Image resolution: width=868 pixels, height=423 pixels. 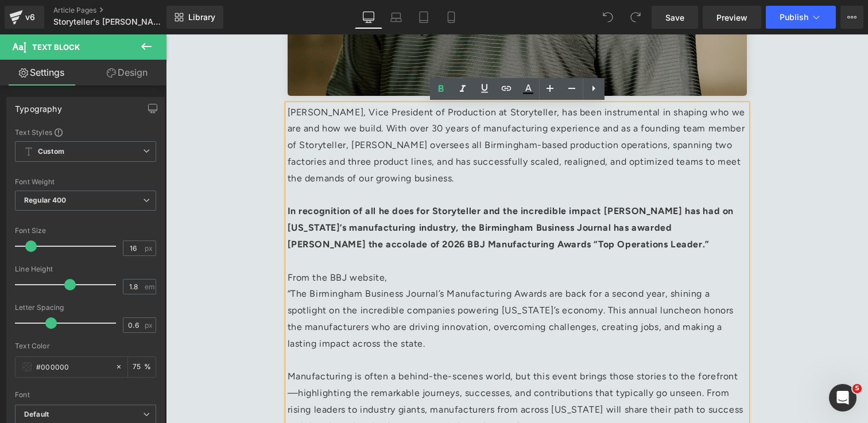 I want to click on div: v6, so click(x=30, y=18).